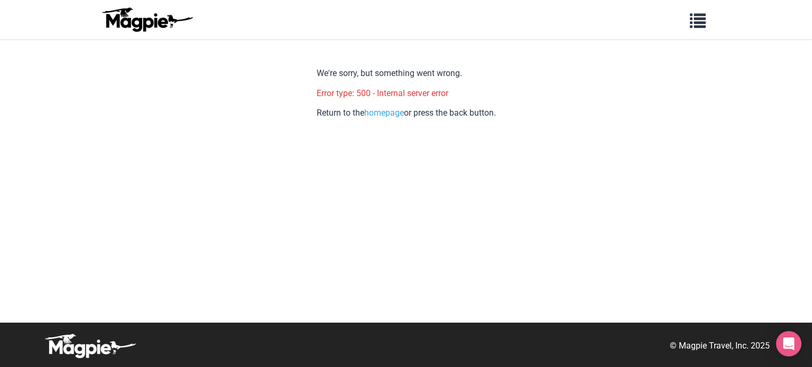 The image size is (812, 367). Describe the element at coordinates (789, 344) in the screenshot. I see `div: Open Intercom Messenger` at that location.